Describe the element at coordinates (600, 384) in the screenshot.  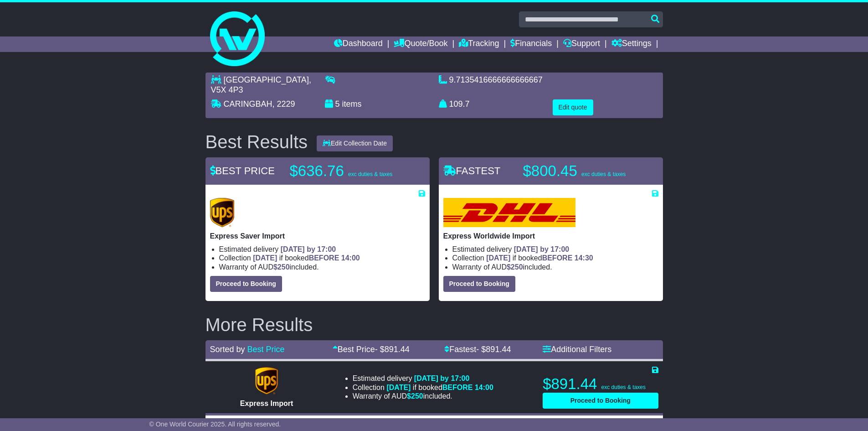
I see `p: $891.44` at that location.